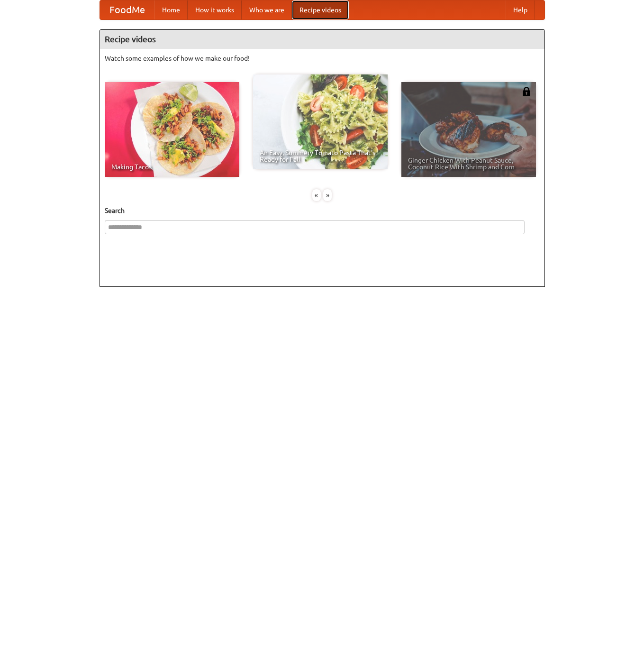  What do you see at coordinates (127, 10) in the screenshot?
I see `a: FoodMe` at bounding box center [127, 10].